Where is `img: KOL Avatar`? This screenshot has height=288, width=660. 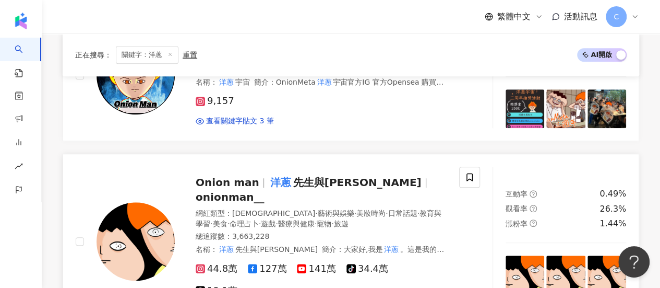
img: KOL Avatar is located at coordinates (136, 241).